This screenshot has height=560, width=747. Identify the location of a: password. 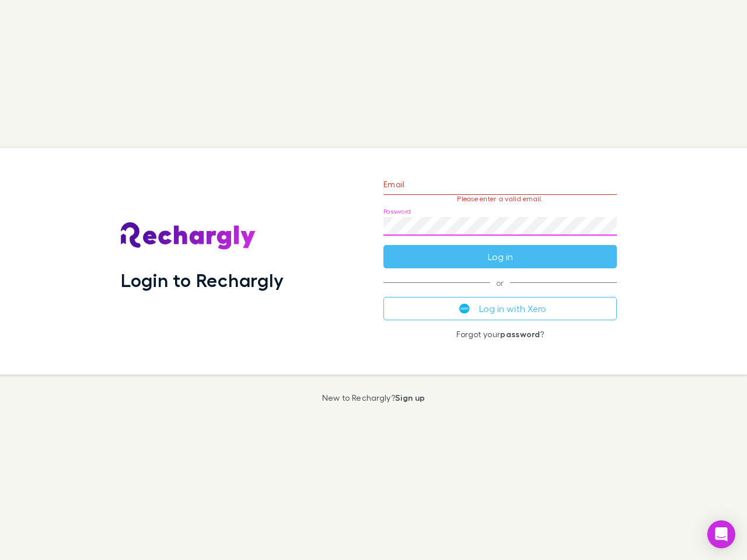
(520, 334).